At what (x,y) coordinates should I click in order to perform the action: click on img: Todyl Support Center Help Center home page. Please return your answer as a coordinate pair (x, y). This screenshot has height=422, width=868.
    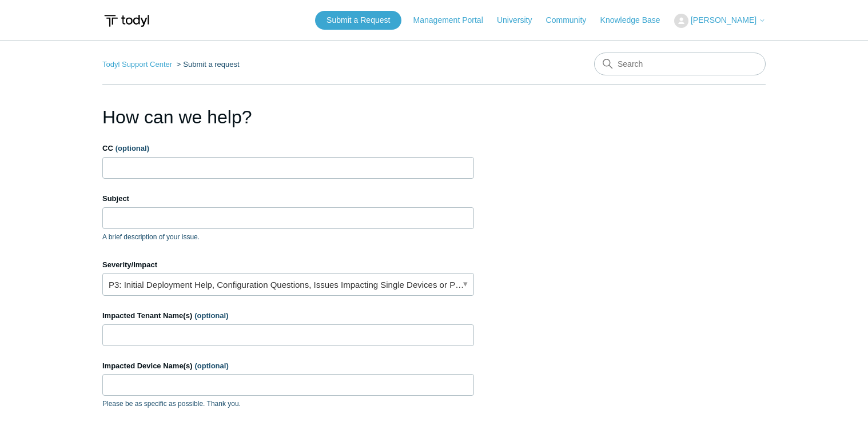
    Looking at the image, I should click on (127, 21).